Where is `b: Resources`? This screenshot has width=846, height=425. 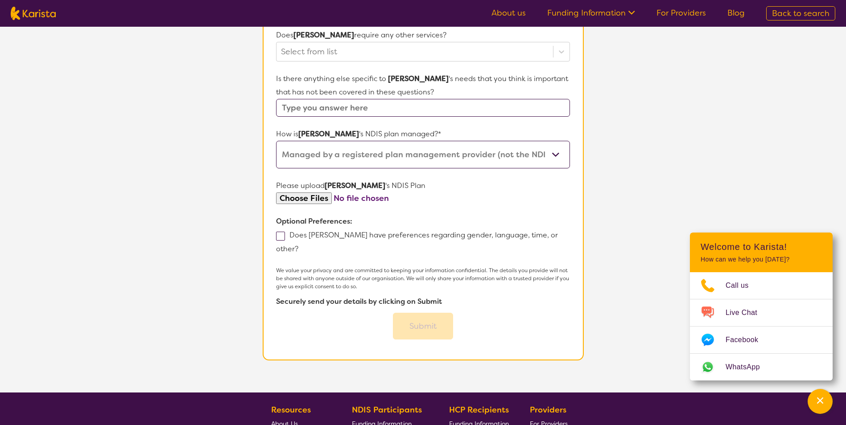 b: Resources is located at coordinates (291, 410).